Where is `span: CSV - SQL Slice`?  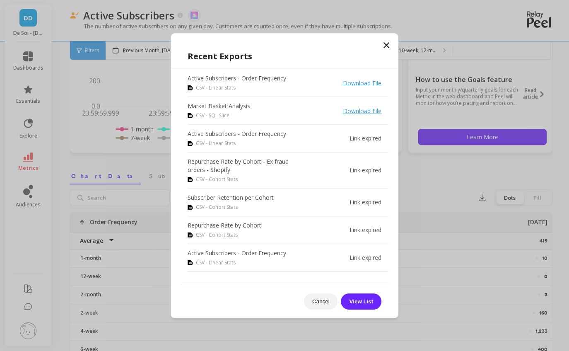 span: CSV - SQL Slice is located at coordinates (213, 116).